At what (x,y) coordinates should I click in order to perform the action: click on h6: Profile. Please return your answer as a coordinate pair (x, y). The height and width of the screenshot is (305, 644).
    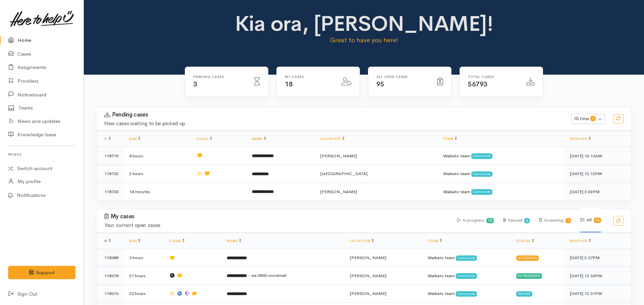
    Looking at the image, I should click on (42, 154).